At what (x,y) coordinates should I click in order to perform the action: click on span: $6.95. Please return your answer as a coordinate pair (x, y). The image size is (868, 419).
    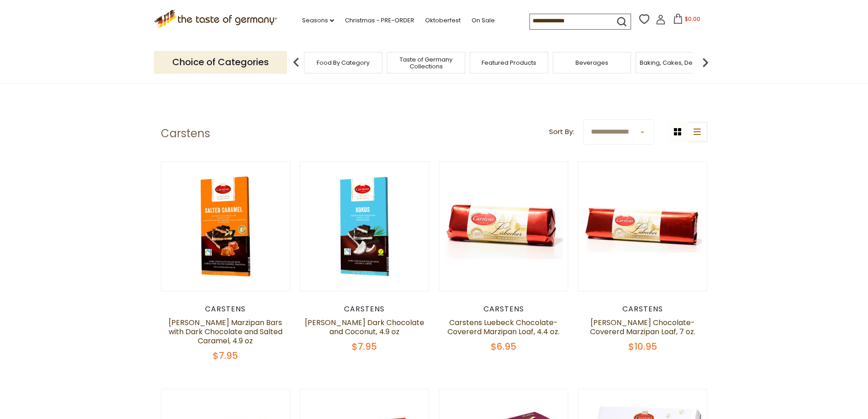
    Looking at the image, I should click on (503, 346).